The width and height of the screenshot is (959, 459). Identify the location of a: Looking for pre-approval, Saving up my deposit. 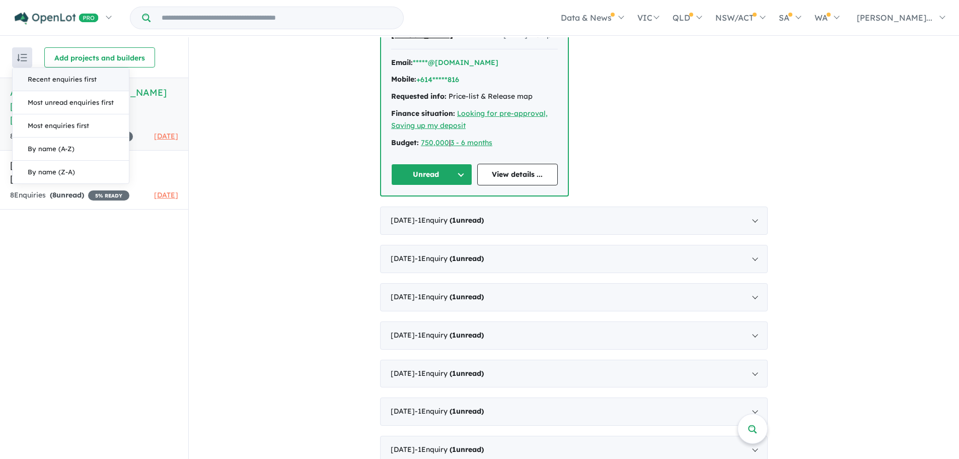
(469, 119).